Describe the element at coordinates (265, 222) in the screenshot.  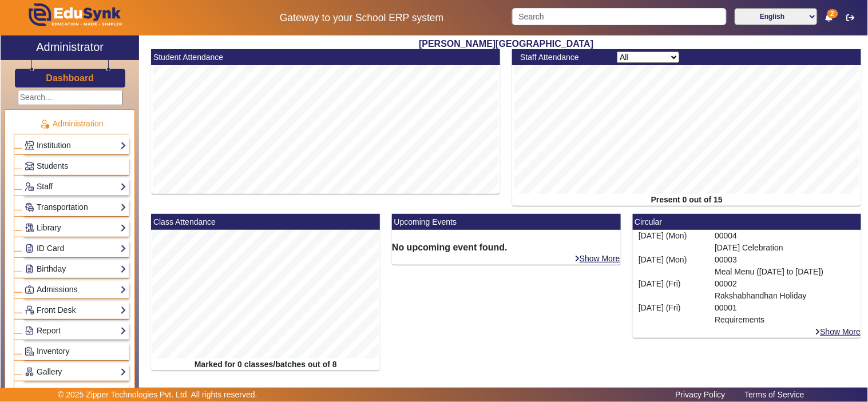
I see `mat-card-header: Class Attendance` at that location.